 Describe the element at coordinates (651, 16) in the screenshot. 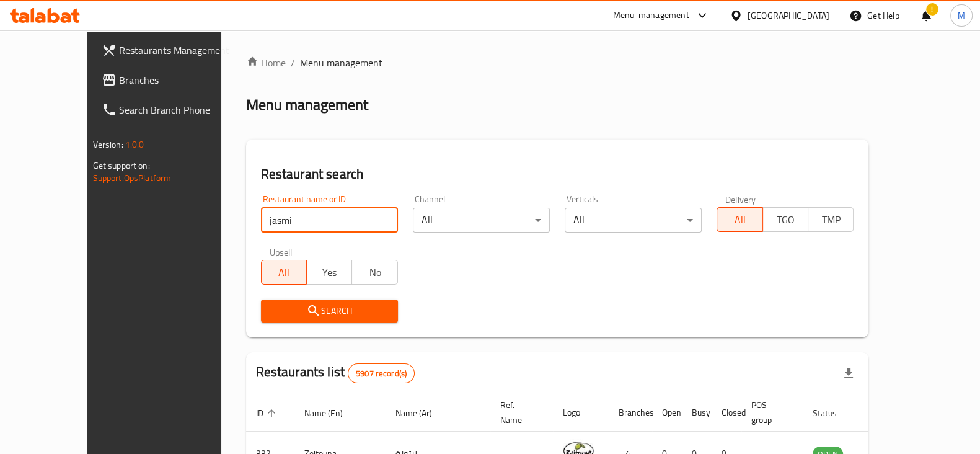

I see `div: Menu-management` at that location.